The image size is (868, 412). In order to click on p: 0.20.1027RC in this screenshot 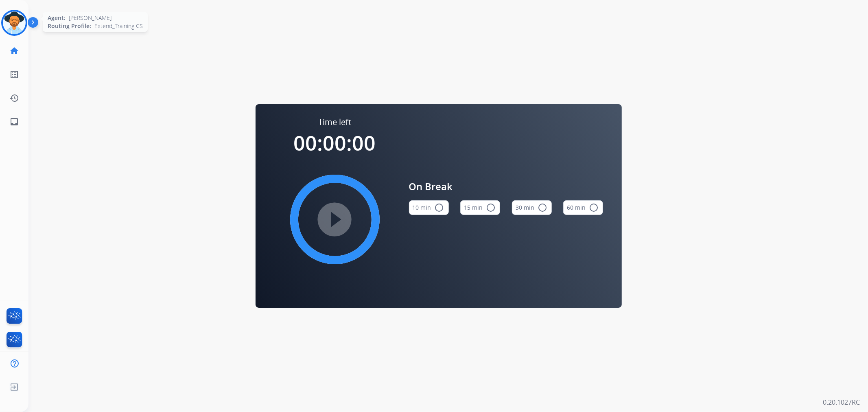, I will do `click(841, 402)`.